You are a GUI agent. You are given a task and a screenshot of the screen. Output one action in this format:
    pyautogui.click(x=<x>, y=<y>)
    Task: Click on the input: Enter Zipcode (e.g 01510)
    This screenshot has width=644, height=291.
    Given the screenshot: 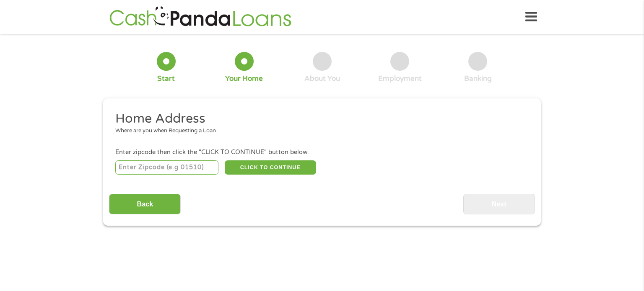 What is the action you would take?
    pyautogui.click(x=167, y=168)
    